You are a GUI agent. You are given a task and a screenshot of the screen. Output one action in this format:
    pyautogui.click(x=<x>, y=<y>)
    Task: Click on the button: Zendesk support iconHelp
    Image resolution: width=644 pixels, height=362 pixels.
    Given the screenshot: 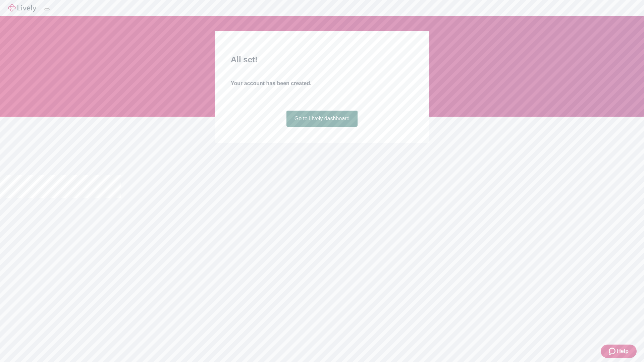 What is the action you would take?
    pyautogui.click(x=619, y=351)
    